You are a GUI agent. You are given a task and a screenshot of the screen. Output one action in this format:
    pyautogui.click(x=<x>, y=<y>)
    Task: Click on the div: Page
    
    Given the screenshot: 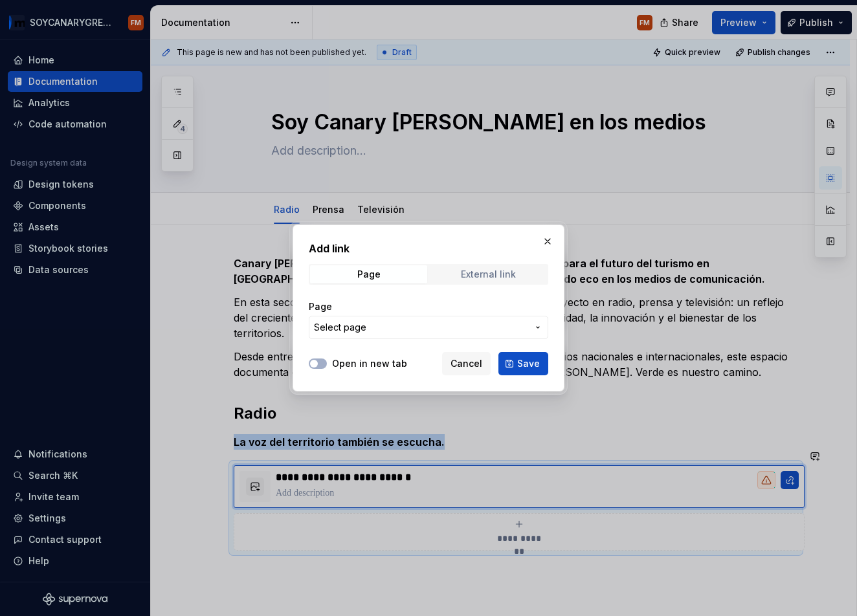 What is the action you would take?
    pyautogui.click(x=369, y=274)
    